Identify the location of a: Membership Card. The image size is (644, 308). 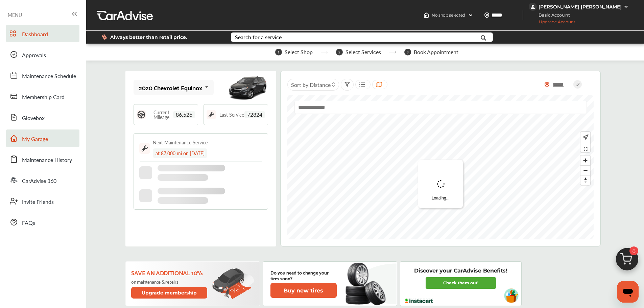
(43, 96).